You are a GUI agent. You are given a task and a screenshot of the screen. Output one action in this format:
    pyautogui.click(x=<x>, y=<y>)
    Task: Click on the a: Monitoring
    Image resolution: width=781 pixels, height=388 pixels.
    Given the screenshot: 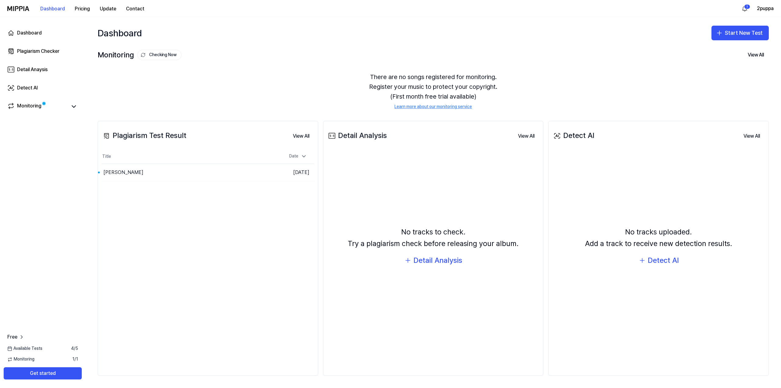 What is the action you would take?
    pyautogui.click(x=37, y=106)
    